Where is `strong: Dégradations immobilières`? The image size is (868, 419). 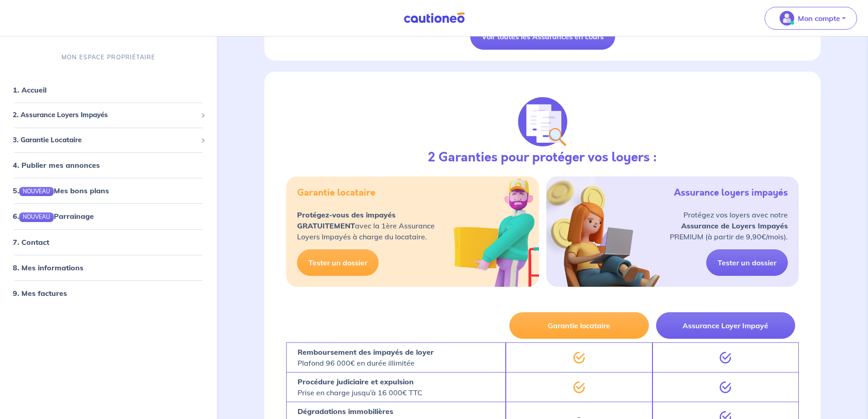 strong: Dégradations immobilières is located at coordinates (345, 411).